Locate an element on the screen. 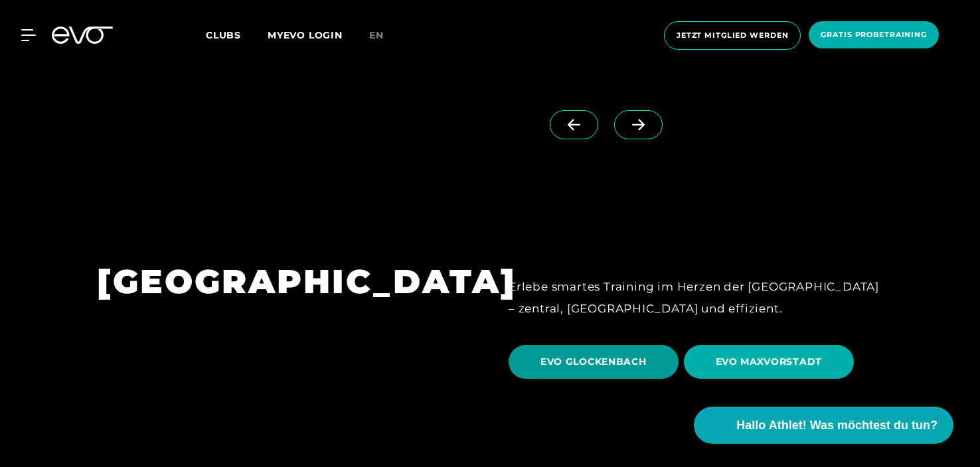  span: Gratis Probetraining is located at coordinates (874, 34).